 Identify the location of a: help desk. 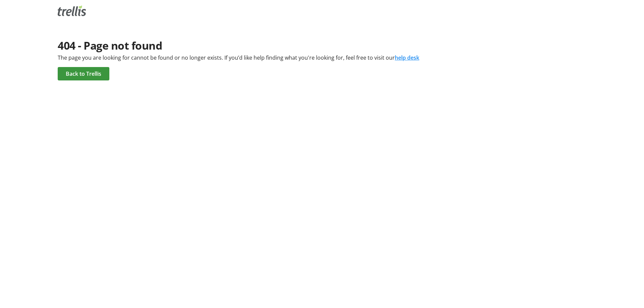
(407, 57).